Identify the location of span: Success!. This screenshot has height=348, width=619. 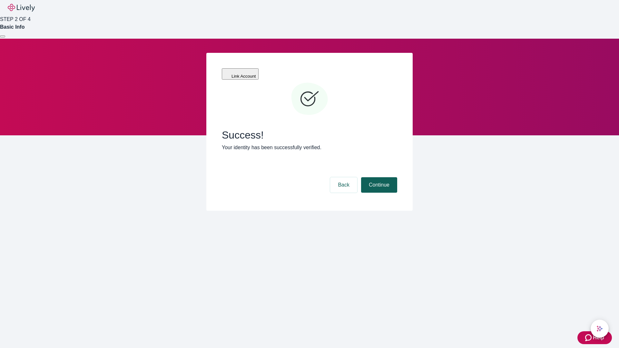
(309, 135).